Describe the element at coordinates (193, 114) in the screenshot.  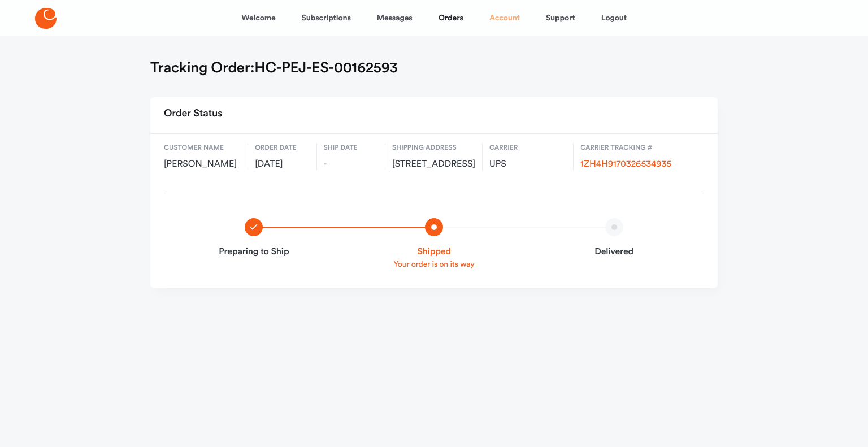
I see `h2: Order Status` at that location.